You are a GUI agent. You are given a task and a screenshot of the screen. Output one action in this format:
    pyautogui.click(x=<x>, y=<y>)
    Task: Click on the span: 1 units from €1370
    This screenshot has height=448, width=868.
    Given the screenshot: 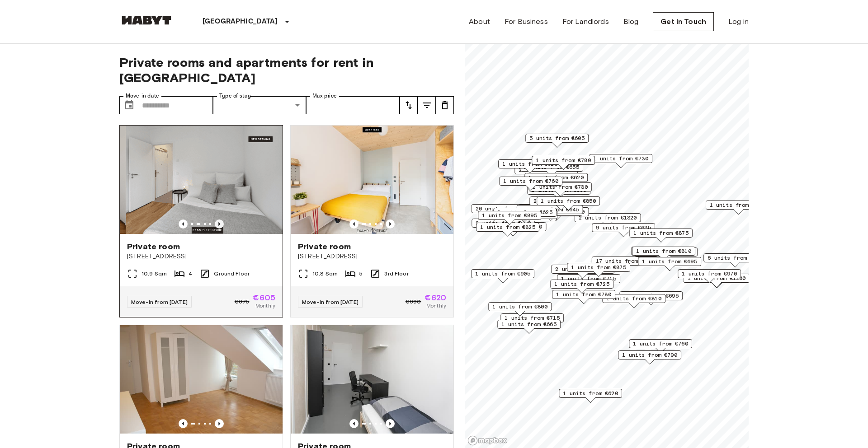 What is the action you would take?
    pyautogui.click(x=555, y=212)
    